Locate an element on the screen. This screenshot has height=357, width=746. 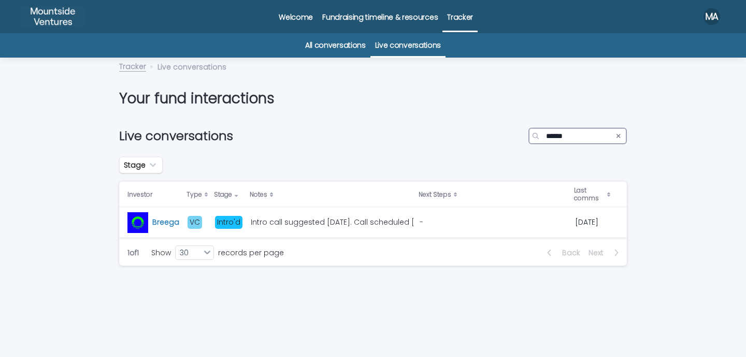
a: Breega is located at coordinates (166, 222).